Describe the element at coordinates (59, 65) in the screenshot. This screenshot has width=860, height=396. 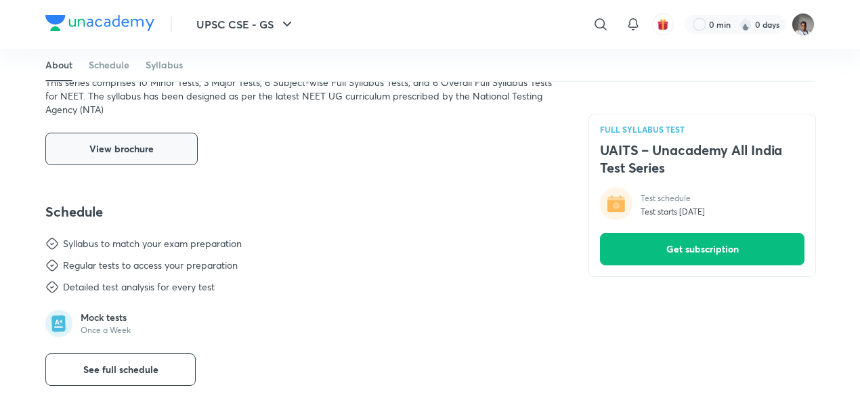
I see `a: About` at that location.